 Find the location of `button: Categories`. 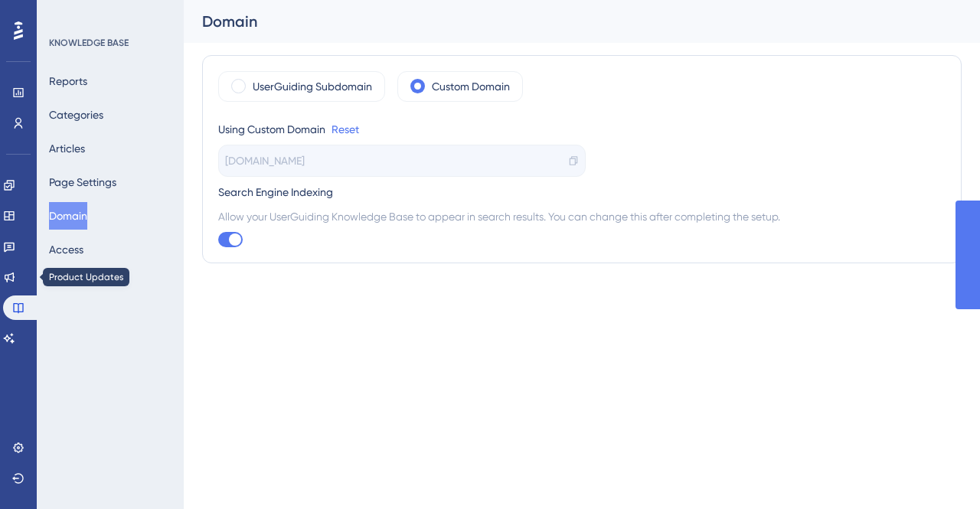

button: Categories is located at coordinates (76, 115).